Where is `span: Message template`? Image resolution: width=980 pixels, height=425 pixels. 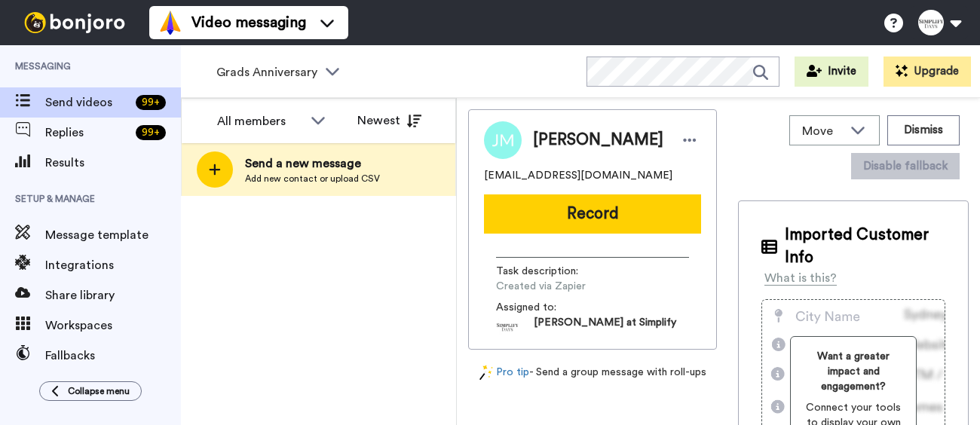 span: Message template is located at coordinates (113, 235).